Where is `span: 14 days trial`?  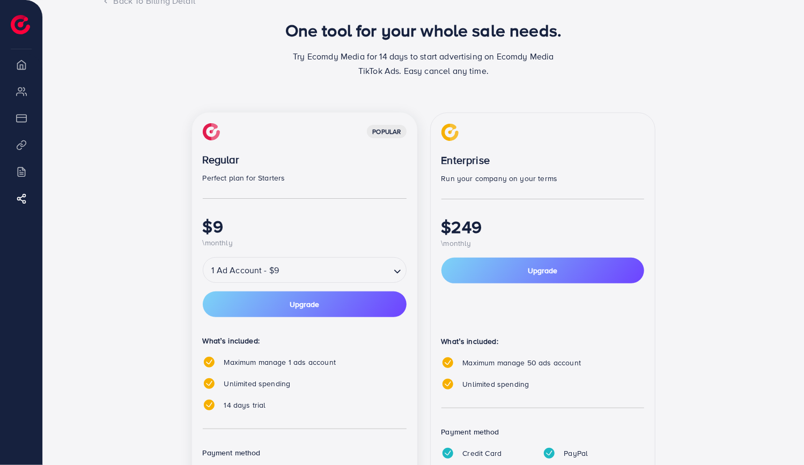 span: 14 days trial is located at coordinates (245, 405).